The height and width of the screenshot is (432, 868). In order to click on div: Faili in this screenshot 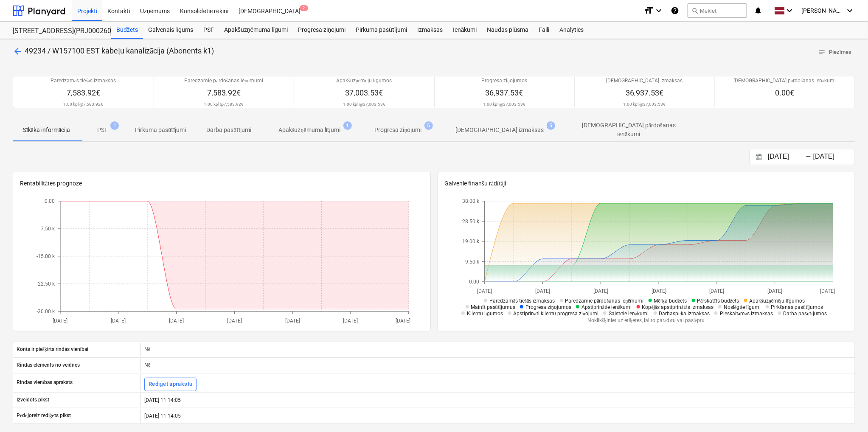, I will do `click(544, 30)`.